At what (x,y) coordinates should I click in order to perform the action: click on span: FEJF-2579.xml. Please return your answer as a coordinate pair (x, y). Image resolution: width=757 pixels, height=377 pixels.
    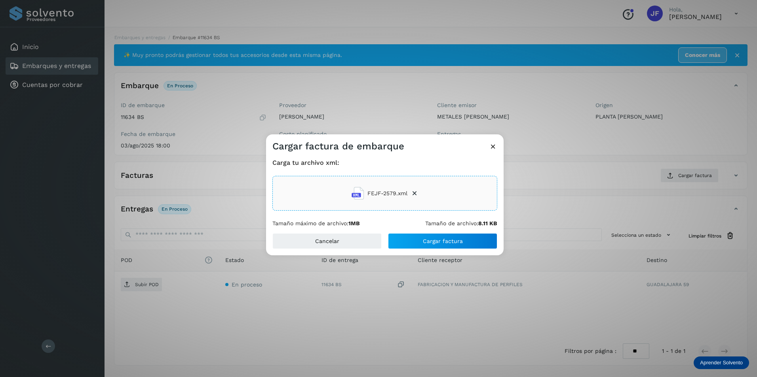
    Looking at the image, I should click on (387, 193).